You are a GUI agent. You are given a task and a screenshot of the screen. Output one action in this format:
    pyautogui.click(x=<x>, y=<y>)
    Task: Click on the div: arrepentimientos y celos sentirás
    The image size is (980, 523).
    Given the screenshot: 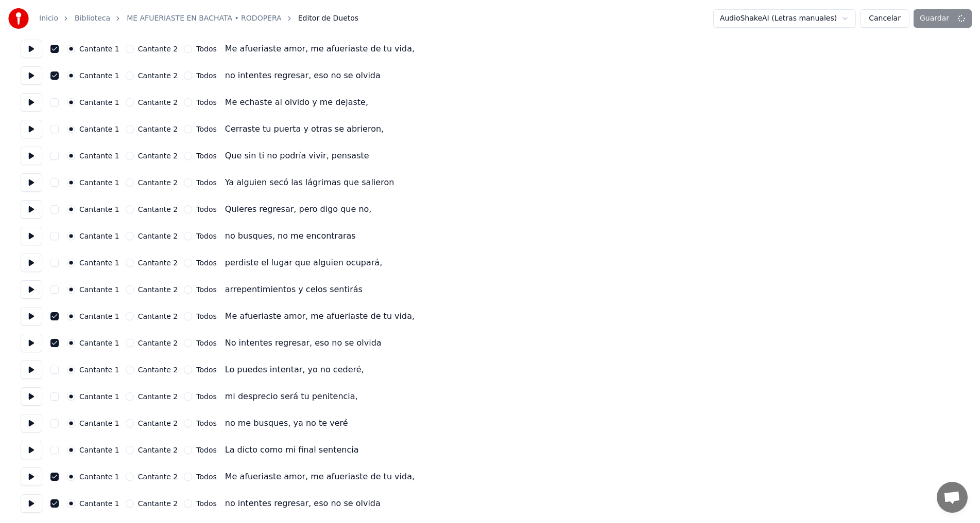 What is the action you would take?
    pyautogui.click(x=293, y=290)
    